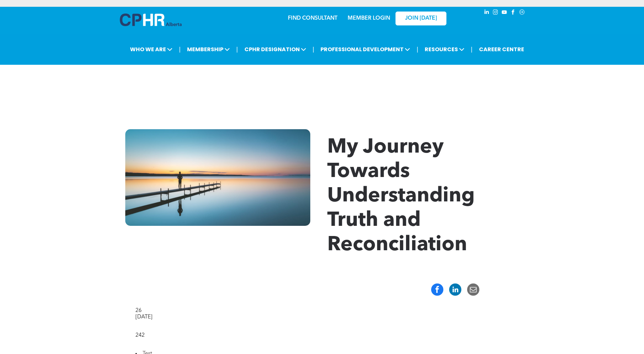  I want to click on a: FIND CONSULTANT, so click(313, 18).